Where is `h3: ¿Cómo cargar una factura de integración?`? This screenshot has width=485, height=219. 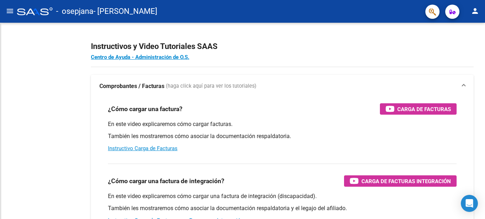
h3: ¿Cómo cargar una factura de integración? is located at coordinates (166, 181).